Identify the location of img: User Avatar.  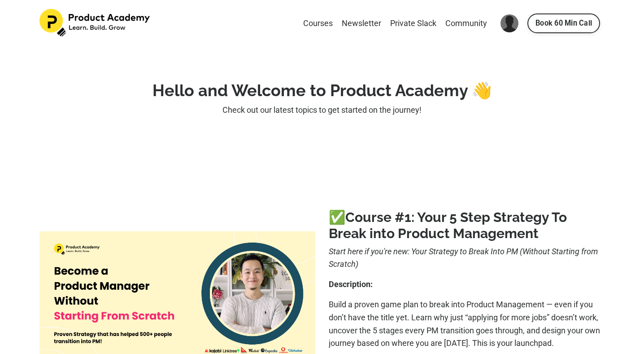
(509, 24).